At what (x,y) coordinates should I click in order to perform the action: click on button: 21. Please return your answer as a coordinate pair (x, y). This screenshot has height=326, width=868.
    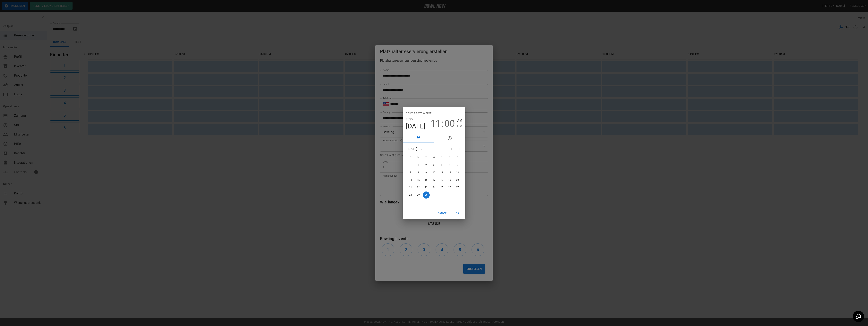
    Looking at the image, I should click on (411, 188).